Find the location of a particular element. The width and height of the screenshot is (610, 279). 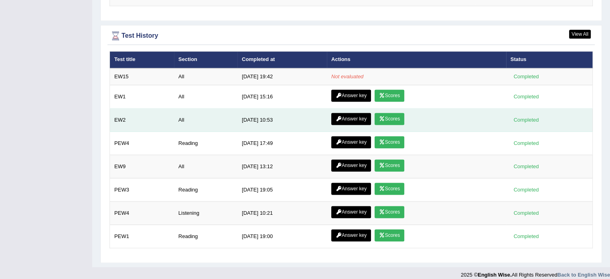

em: Not evaluated is located at coordinates (347, 76).